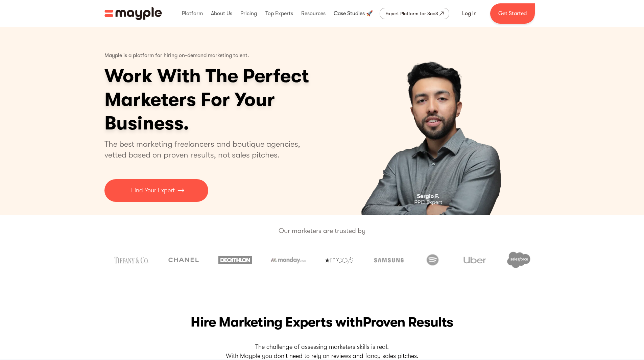 The image size is (644, 360). What do you see at coordinates (322, 322) in the screenshot?
I see `h2: Hire Marketing Experts with` at bounding box center [322, 322].